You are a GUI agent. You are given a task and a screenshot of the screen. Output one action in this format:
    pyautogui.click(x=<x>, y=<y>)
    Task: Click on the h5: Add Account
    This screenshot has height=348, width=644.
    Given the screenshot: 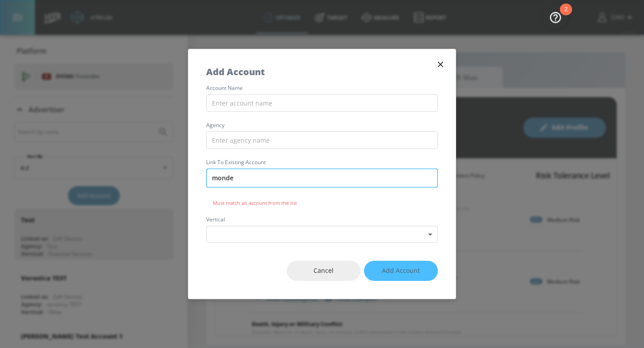 What is the action you would take?
    pyautogui.click(x=235, y=72)
    